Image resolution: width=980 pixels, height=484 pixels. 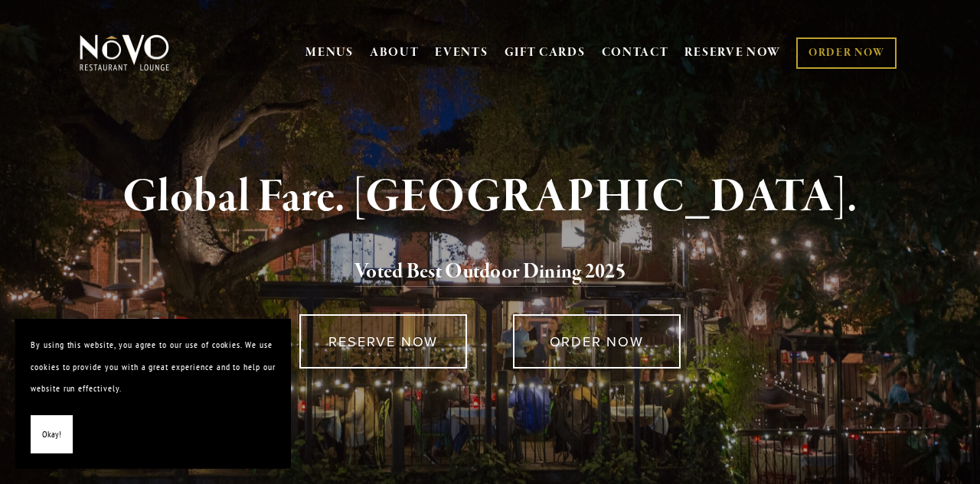 What do you see at coordinates (490, 272) in the screenshot?
I see `h2: 5` at bounding box center [490, 272].